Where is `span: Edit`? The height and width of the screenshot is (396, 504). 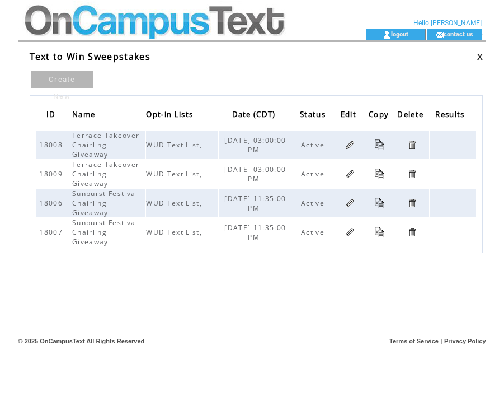
span: Edit is located at coordinates (350, 115).